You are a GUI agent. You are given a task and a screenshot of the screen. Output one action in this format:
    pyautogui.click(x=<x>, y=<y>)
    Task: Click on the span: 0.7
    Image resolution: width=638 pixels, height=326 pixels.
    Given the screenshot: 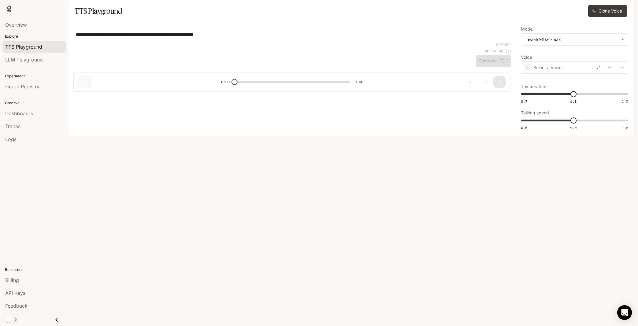 What is the action you would take?
    pyautogui.click(x=524, y=101)
    